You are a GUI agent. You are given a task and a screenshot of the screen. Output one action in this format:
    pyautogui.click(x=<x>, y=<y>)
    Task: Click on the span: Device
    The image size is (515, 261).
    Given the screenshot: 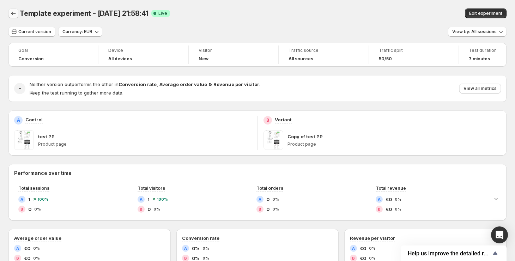 What is the action you would take?
    pyautogui.click(x=143, y=50)
    